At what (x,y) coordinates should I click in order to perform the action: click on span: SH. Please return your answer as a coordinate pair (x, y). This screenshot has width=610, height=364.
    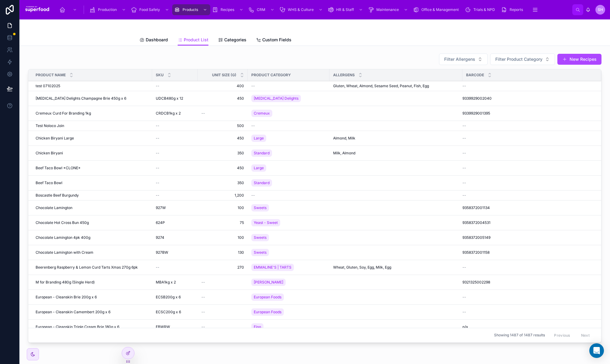
    Looking at the image, I should click on (601, 9).